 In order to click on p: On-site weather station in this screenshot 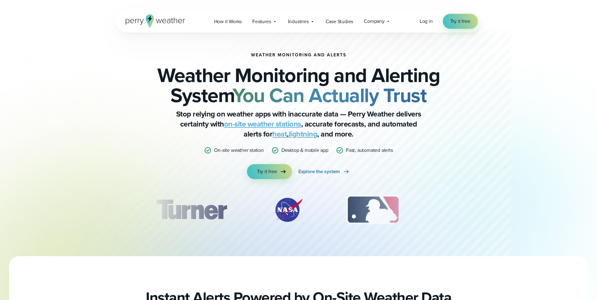, I will do `click(239, 150)`.